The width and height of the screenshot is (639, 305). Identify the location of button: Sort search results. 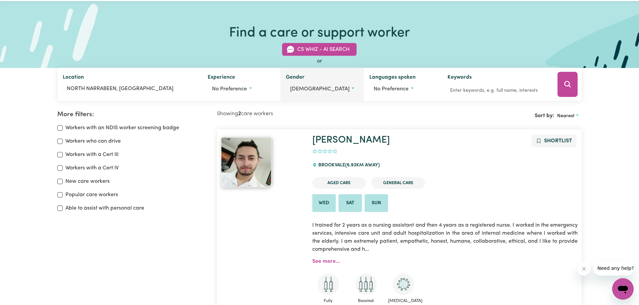
(568, 116).